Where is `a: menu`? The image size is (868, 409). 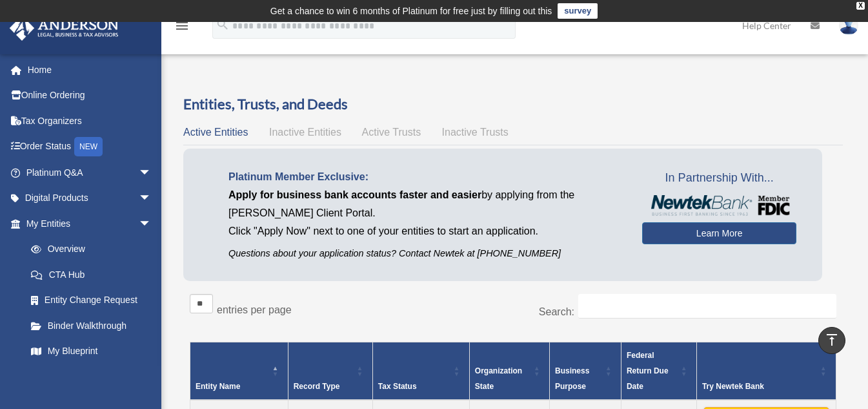 a: menu is located at coordinates (182, 28).